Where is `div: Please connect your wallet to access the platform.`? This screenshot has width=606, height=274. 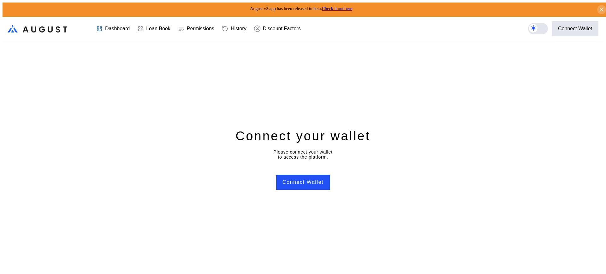
div: Please connect your wallet to access the platform. is located at coordinates (303, 155).